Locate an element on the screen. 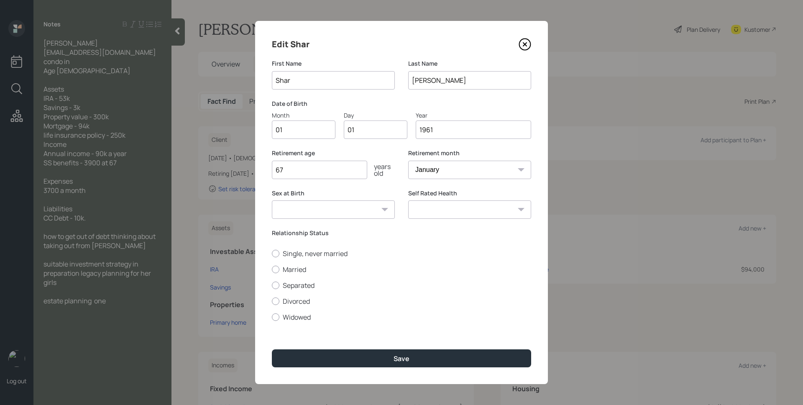 Image resolution: width=803 pixels, height=405 pixels. label: Divorced is located at coordinates (401, 301).